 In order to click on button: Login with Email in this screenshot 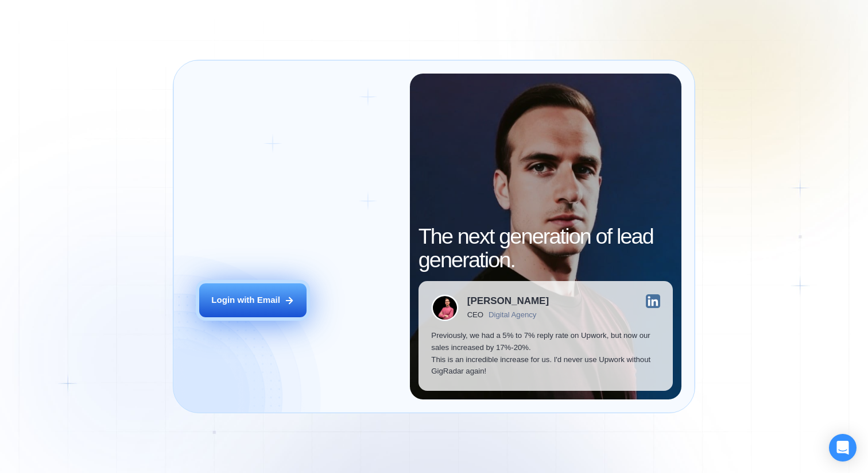, I will do `click(252, 300)`.